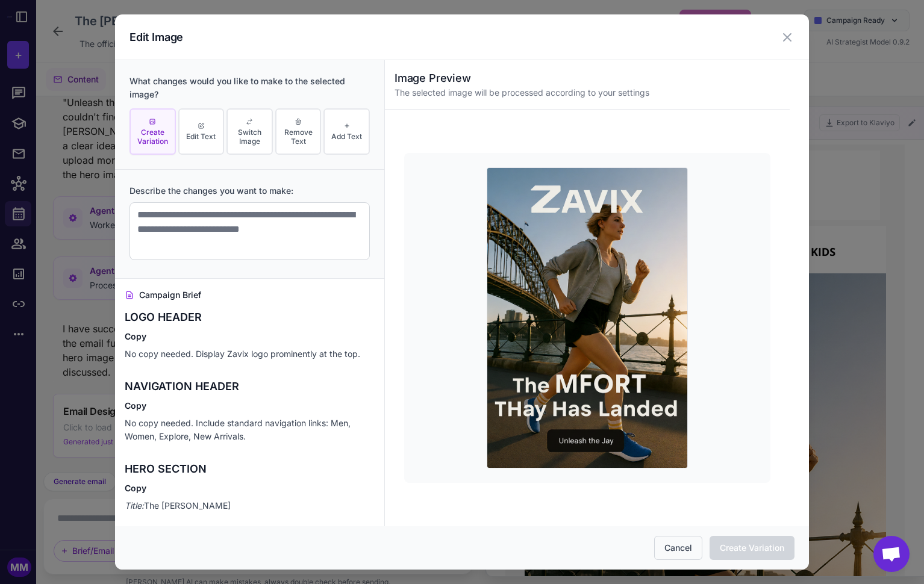 The width and height of the screenshot is (924, 584). What do you see at coordinates (588, 318) in the screenshot?
I see `img: Hero image for the Jay Outdoor Runner with text 'The Jay Has Landed' and a button 'Unleash the Jay'.` at bounding box center [588, 318].